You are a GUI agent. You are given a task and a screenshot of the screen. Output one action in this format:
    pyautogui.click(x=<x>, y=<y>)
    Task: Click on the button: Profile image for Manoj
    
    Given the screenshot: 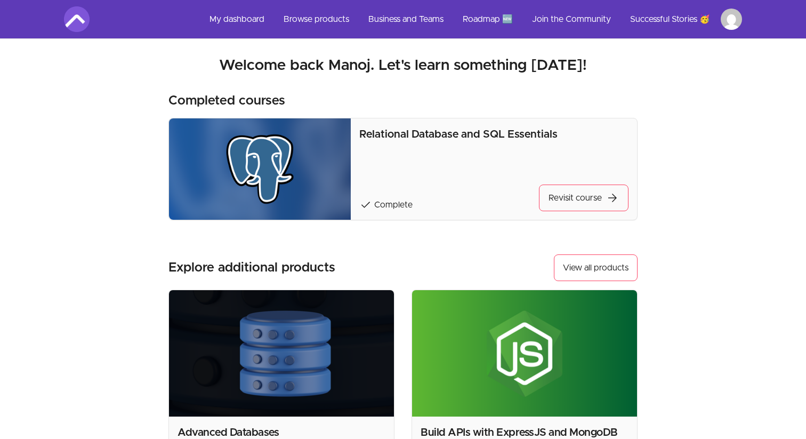 What is the action you would take?
    pyautogui.click(x=731, y=19)
    